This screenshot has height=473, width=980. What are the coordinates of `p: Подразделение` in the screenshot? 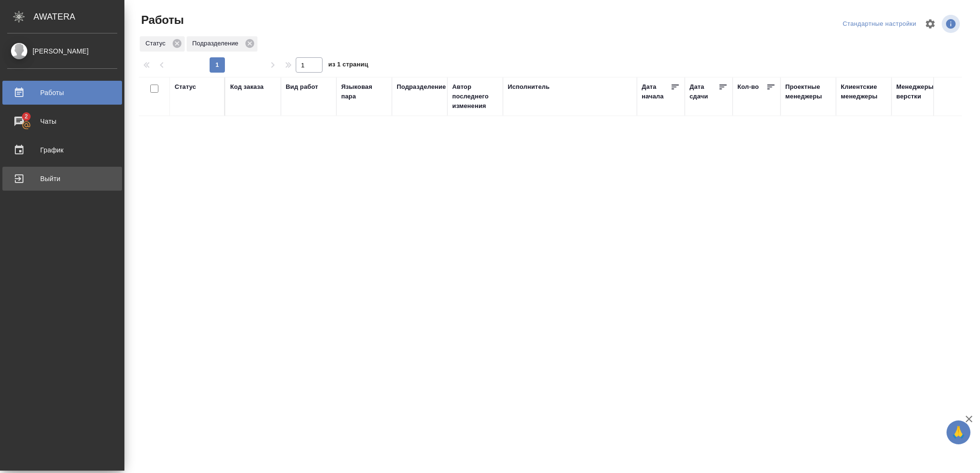 It's located at (217, 43).